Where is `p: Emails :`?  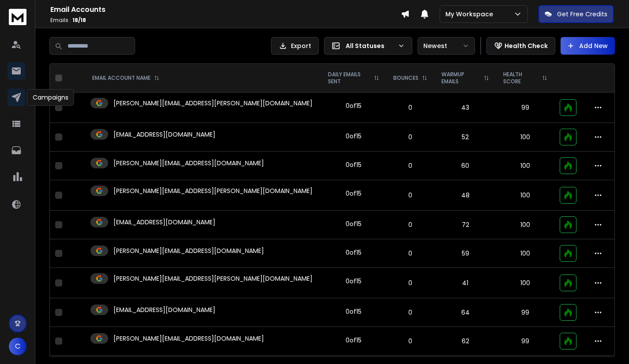
p: Emails : is located at coordinates (226, 20).